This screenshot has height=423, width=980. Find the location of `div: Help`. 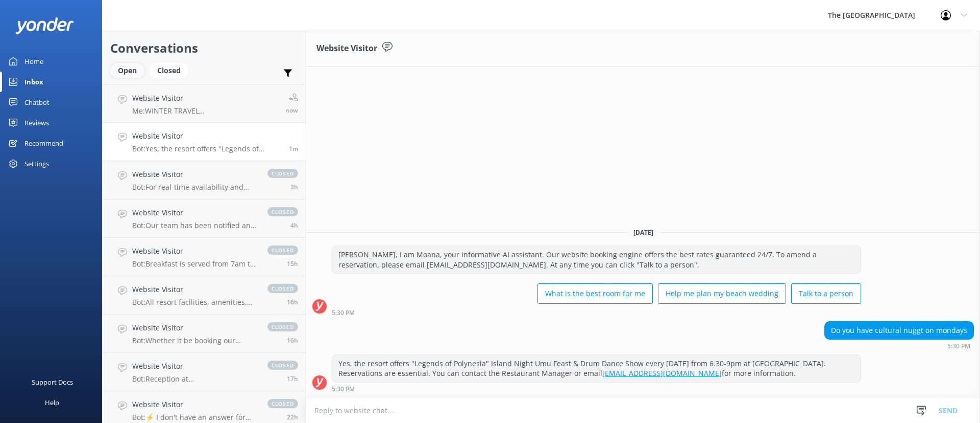

div: Help is located at coordinates (52, 402).